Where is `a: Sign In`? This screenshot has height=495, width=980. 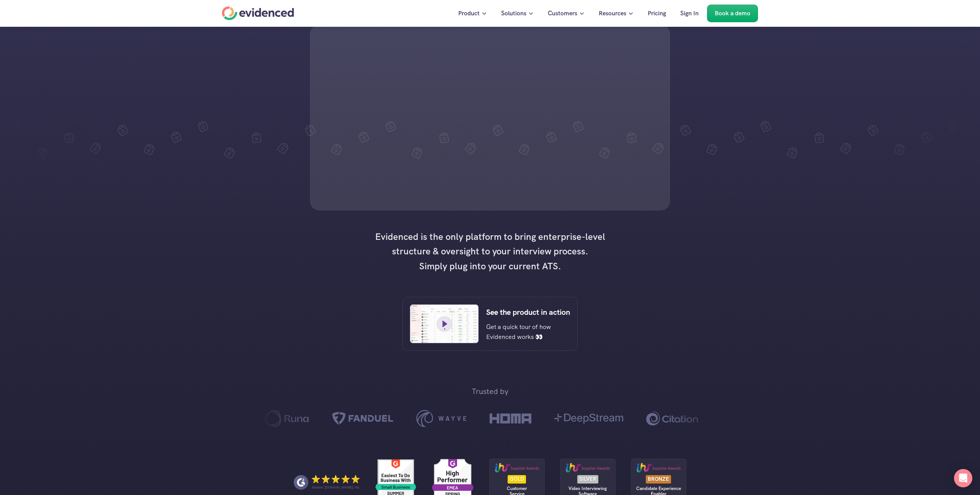
a: Sign In is located at coordinates (689, 13).